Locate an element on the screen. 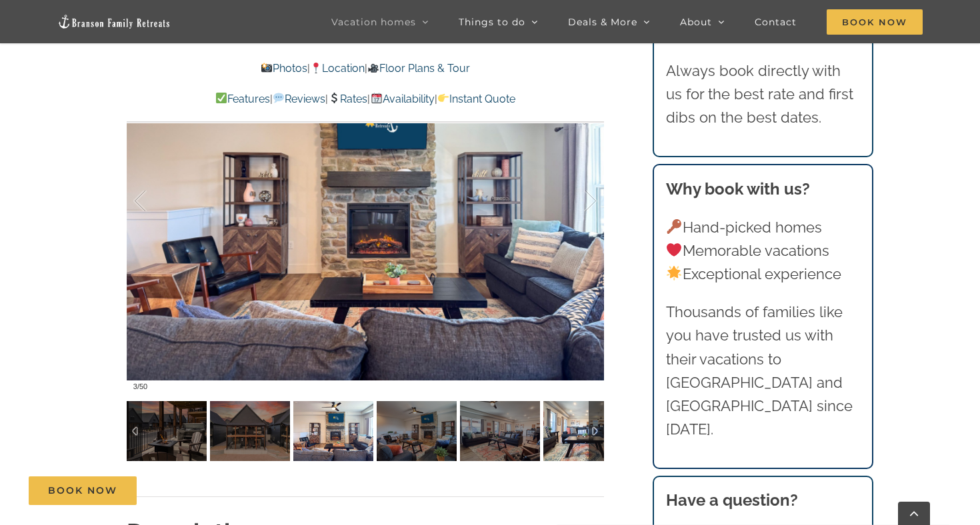 This screenshot has height=525, width=980. a: Availability is located at coordinates (402, 99).